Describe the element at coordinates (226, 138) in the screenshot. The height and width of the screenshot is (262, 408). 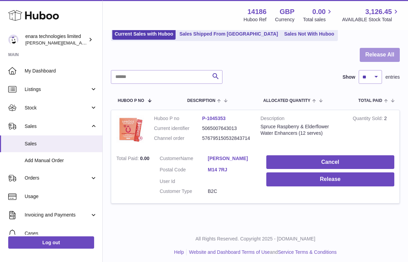
I see `dd: 576795150532843714` at that location.